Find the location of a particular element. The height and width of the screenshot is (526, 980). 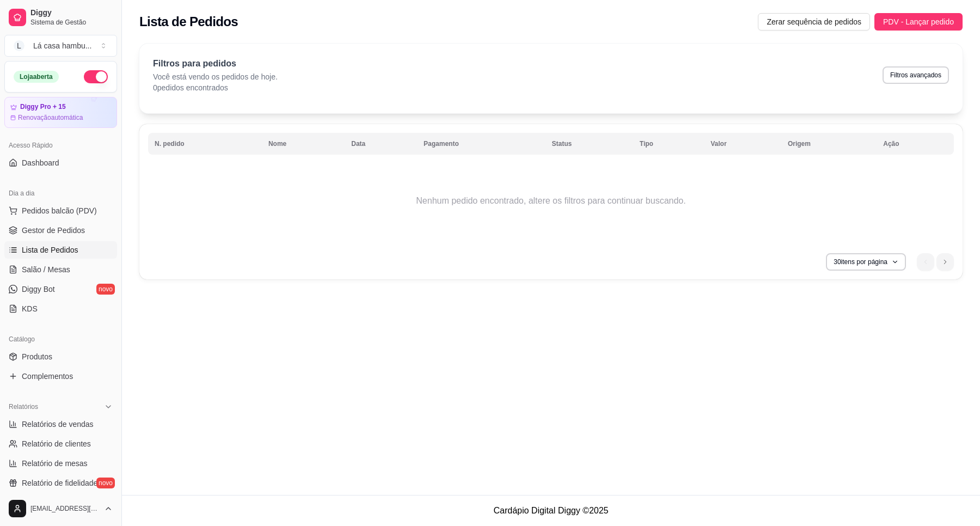

li: next page button is located at coordinates (945, 262).